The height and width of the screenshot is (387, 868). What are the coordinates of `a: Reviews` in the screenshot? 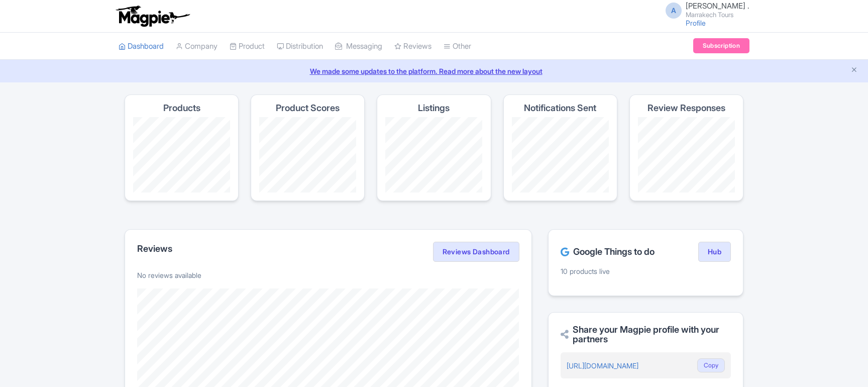 It's located at (413, 46).